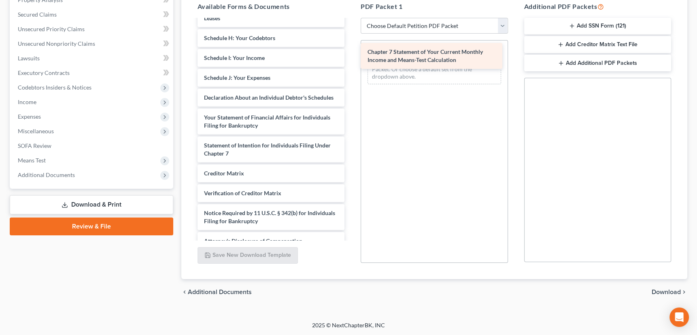 This screenshot has height=335, width=697. What do you see at coordinates (36, 131) in the screenshot?
I see `span: Miscellaneous` at bounding box center [36, 131].